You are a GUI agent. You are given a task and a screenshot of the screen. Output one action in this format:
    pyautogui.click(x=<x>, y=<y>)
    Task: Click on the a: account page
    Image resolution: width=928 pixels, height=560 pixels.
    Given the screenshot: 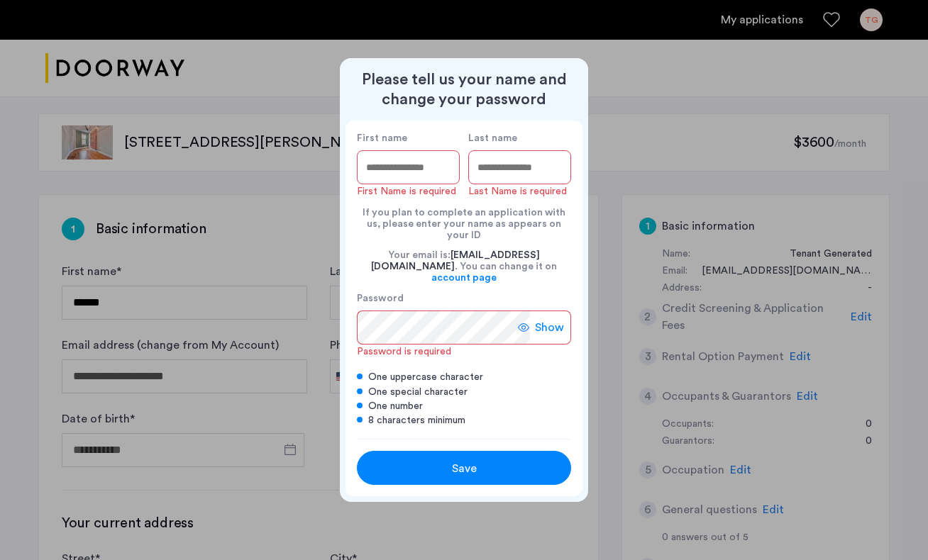 What is the action you would take?
    pyautogui.click(x=464, y=278)
    